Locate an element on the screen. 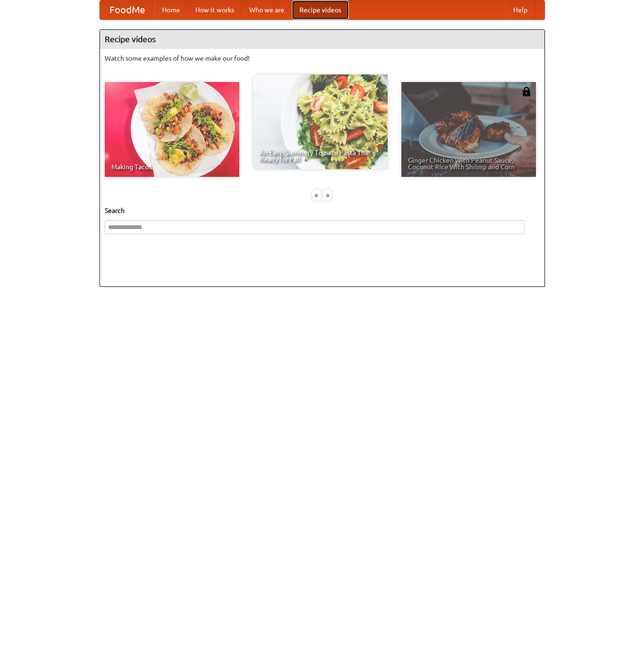 The image size is (644, 671). a: FoodMe is located at coordinates (127, 10).